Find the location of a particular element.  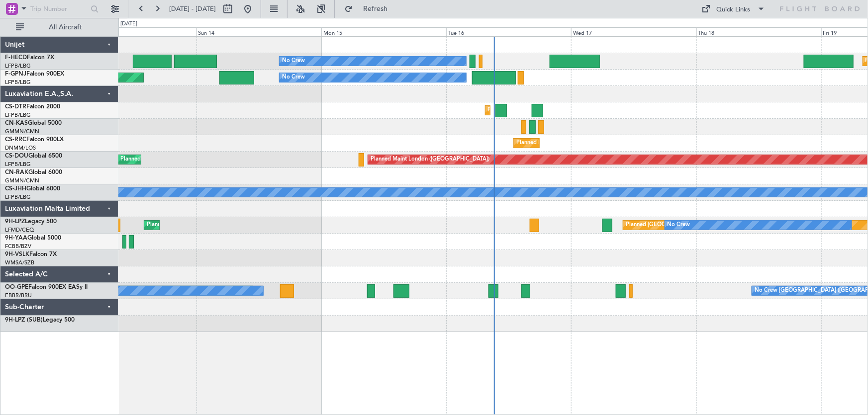

div: Tue 16 is located at coordinates (508, 32).